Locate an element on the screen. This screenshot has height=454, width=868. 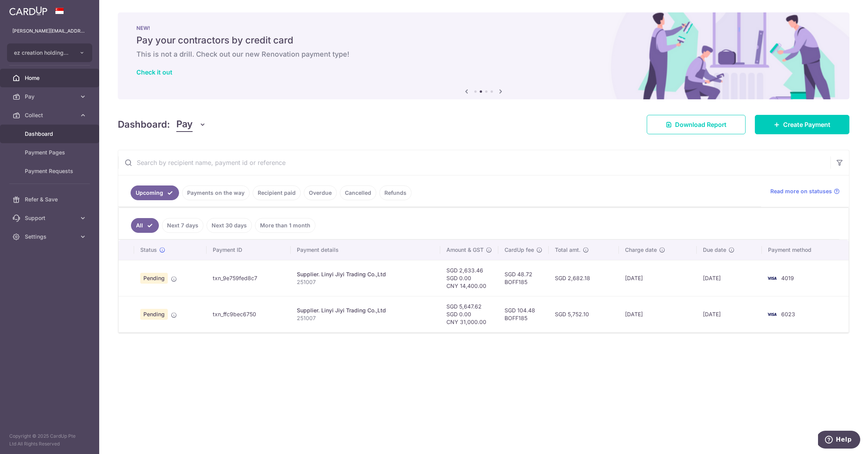
td: SGD 5,647.62 SGD 0.00 CNY 31,000.00 is located at coordinates (470, 313).